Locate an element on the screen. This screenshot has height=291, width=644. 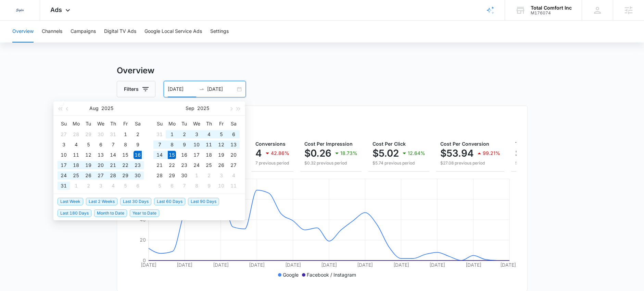
td: 2025-10-09 is located at coordinates (209, 186).